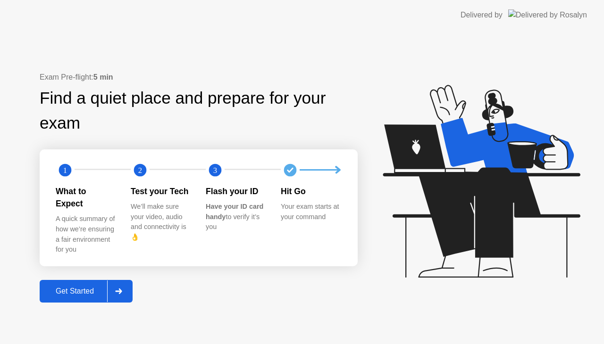 This screenshot has height=344, width=604. What do you see at coordinates (86, 292) in the screenshot?
I see `button: Get Started` at bounding box center [86, 292].